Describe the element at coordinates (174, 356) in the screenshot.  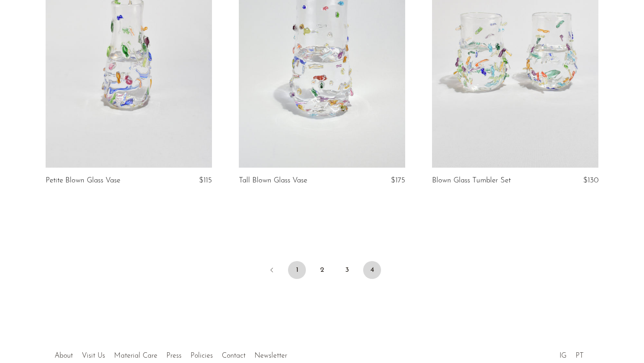
I see `a: Press` at that location.